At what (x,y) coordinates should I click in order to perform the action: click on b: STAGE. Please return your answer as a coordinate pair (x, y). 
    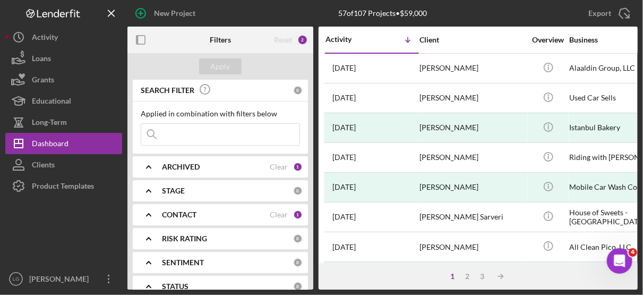
    Looking at the image, I should click on (173, 191).